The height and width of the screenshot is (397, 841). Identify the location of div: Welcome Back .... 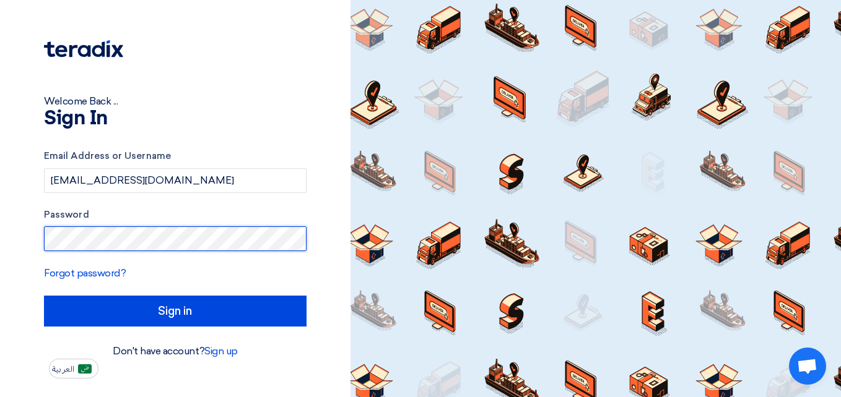
(175, 102).